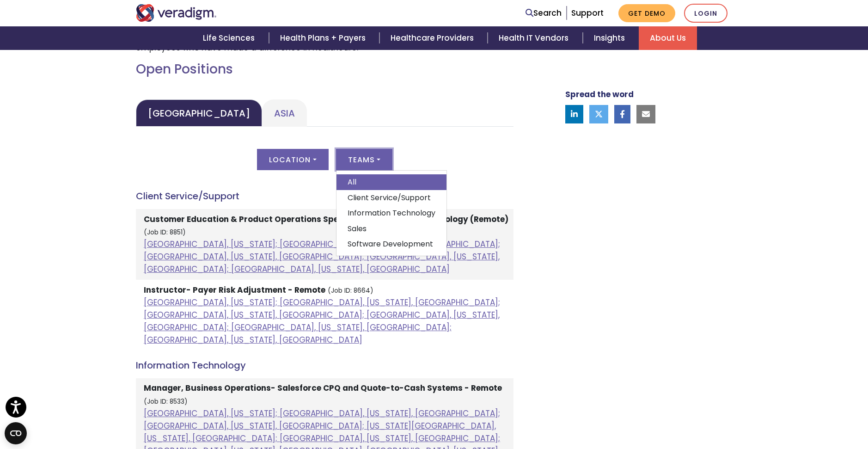 The width and height of the screenshot is (868, 449). I want to click on strong: Spread the word, so click(599, 94).